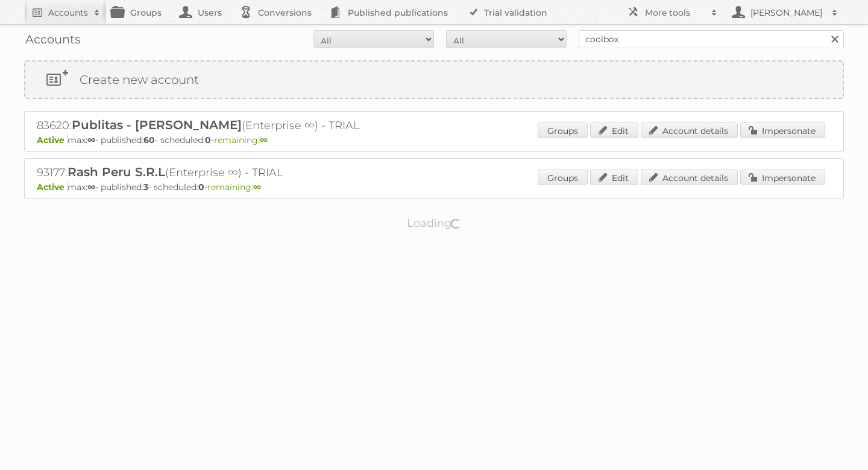 Image resolution: width=868 pixels, height=470 pixels. What do you see at coordinates (434, 80) in the screenshot?
I see `a: Create new account` at bounding box center [434, 80].